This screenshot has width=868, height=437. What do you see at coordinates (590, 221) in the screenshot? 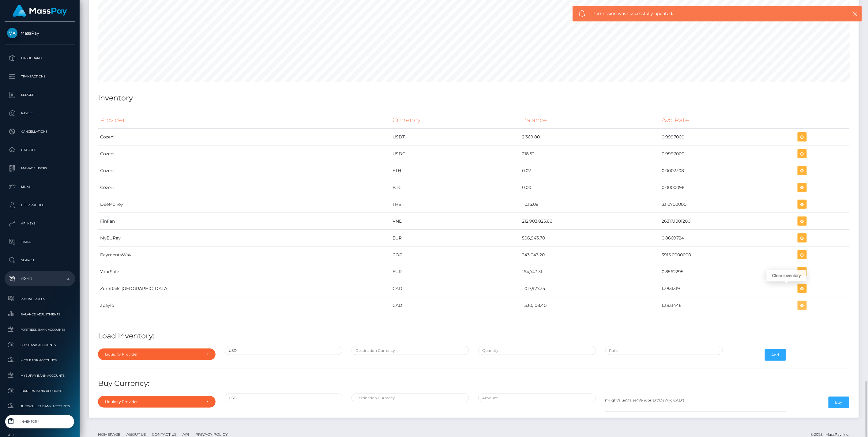
I see `td: 212,903,825.66` at bounding box center [590, 221].